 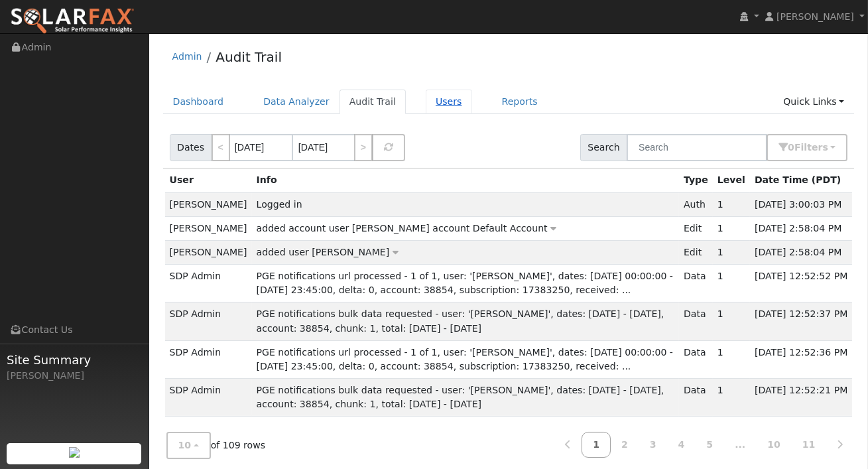 What do you see at coordinates (596, 445) in the screenshot?
I see `a: 1` at bounding box center [596, 445].